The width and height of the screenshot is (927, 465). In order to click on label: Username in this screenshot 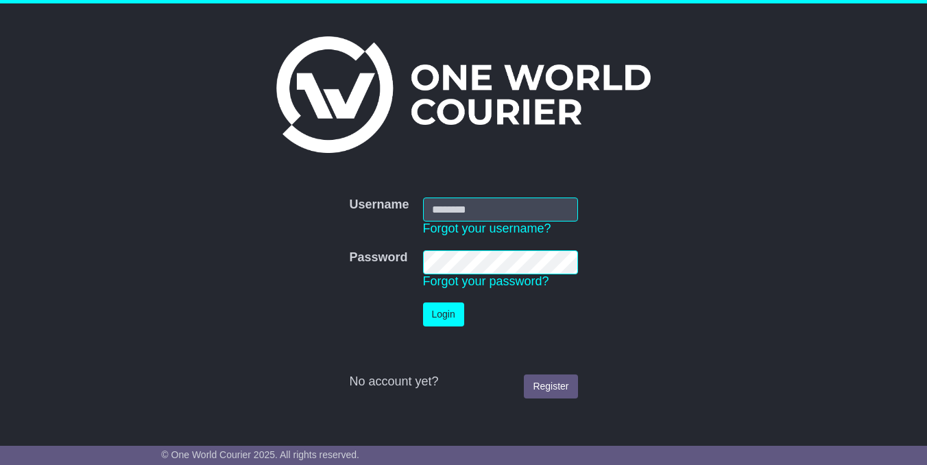, I will do `click(378, 205)`.